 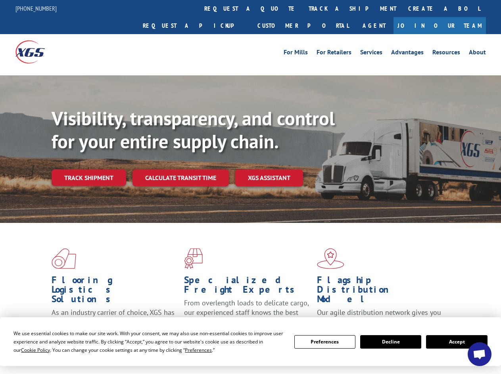 I want to click on a: XGS ASSISTANT, so click(x=269, y=178).